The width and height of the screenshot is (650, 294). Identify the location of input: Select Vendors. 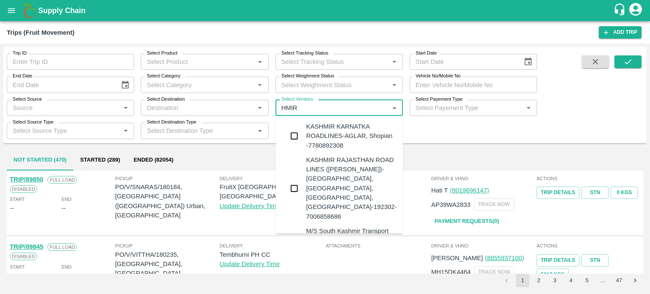
(332, 108).